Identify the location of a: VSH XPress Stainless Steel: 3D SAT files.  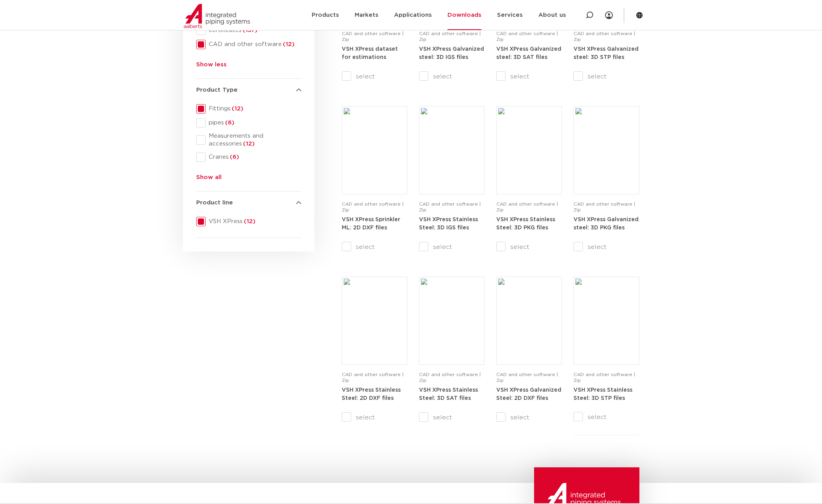
(448, 394).